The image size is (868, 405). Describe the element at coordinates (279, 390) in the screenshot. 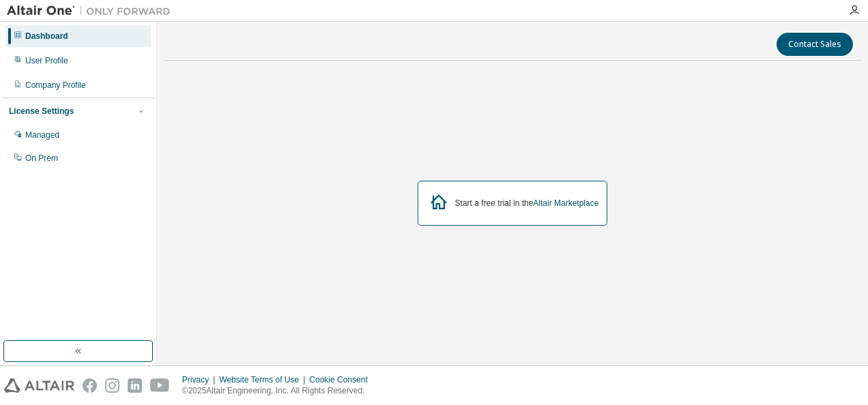

I see `p: © 2025 Altair Engineering, Inc. All Rights Reserved.` at that location.